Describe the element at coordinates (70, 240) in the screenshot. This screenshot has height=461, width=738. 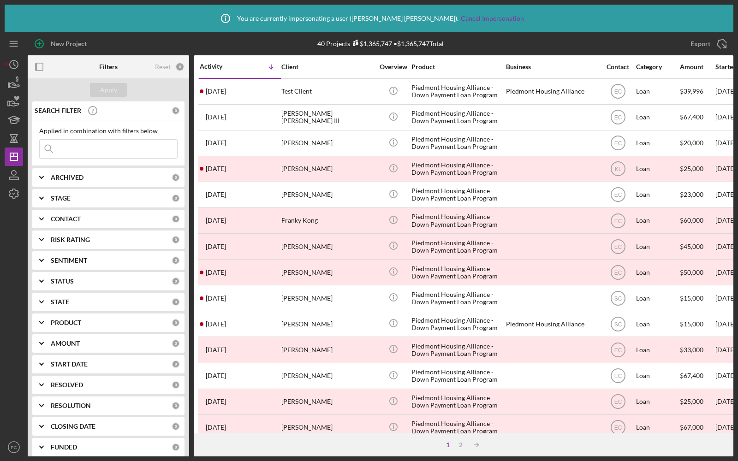
I see `b: RISK RATING` at that location.